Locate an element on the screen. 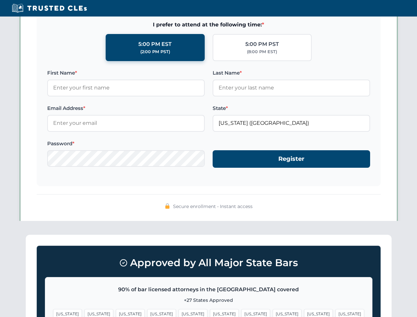 This screenshot has height=317, width=417. input: Enter your email is located at coordinates (126, 123).